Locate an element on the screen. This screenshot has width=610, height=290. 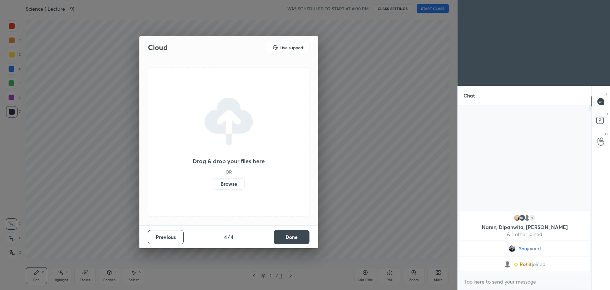
p: Chat is located at coordinates (469, 95).